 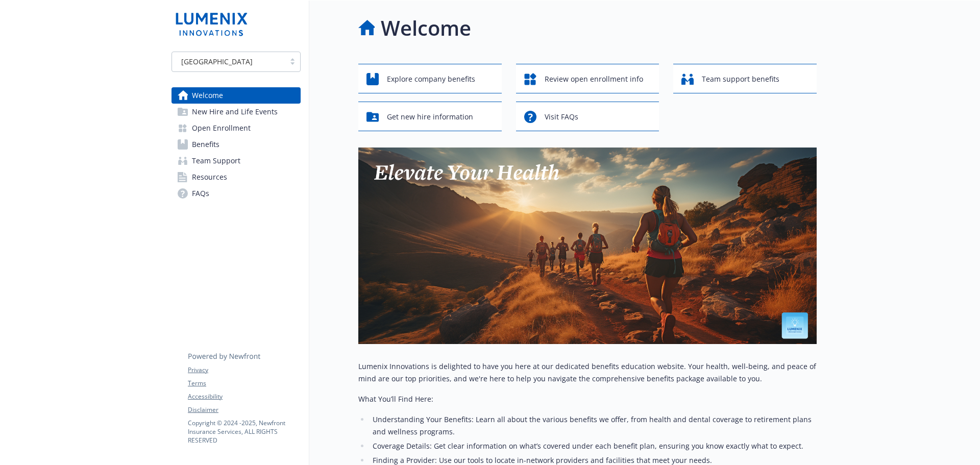 What do you see at coordinates (593, 426) in the screenshot?
I see `li: Understanding Your Benefits: Learn all about the various benefits we offer, from health and denta...` at bounding box center [593, 426].